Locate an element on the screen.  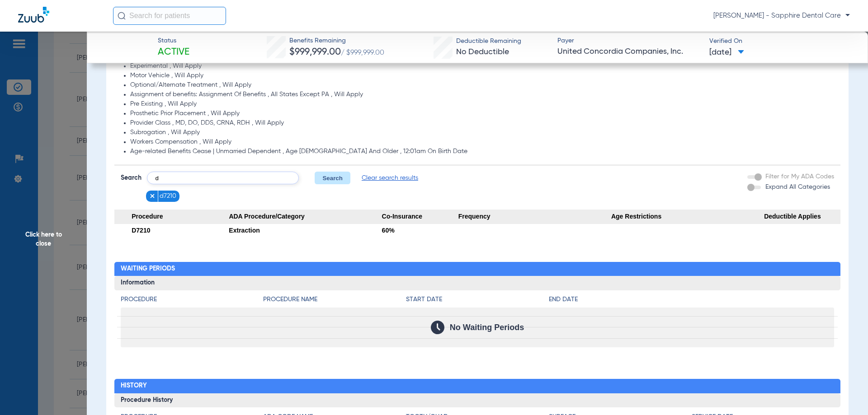
h3: Procedure History is located at coordinates (477, 401).